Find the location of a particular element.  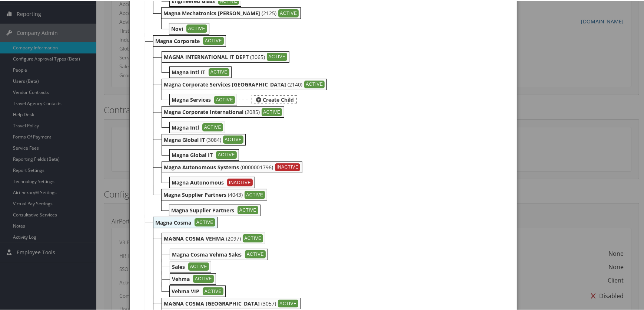

div: (4043) is located at coordinates (214, 194).